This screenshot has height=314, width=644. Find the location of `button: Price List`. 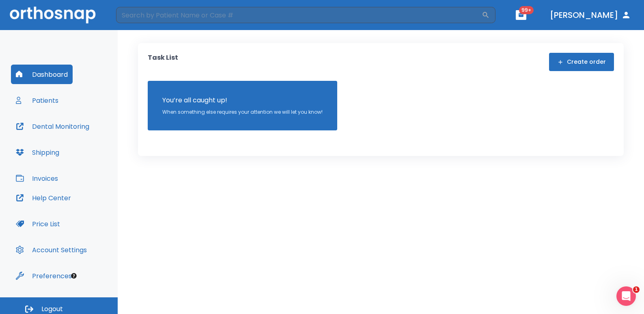

button: Price List is located at coordinates (38, 224).